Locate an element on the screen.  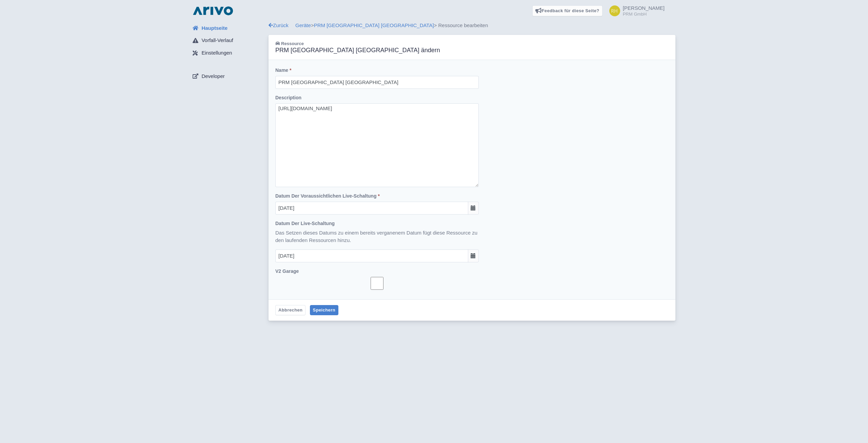
span: Vorfall-Verlauf is located at coordinates (217, 40).